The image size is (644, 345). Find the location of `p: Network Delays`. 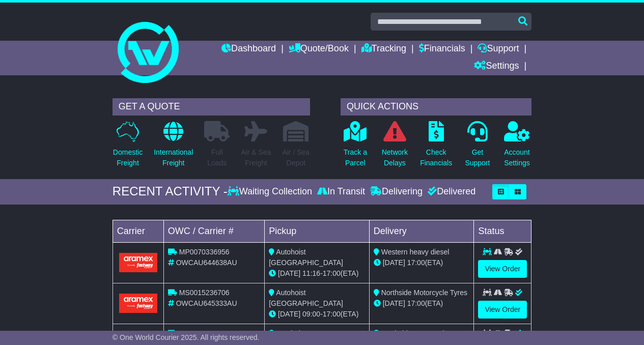

p: Network Delays is located at coordinates (395, 158).